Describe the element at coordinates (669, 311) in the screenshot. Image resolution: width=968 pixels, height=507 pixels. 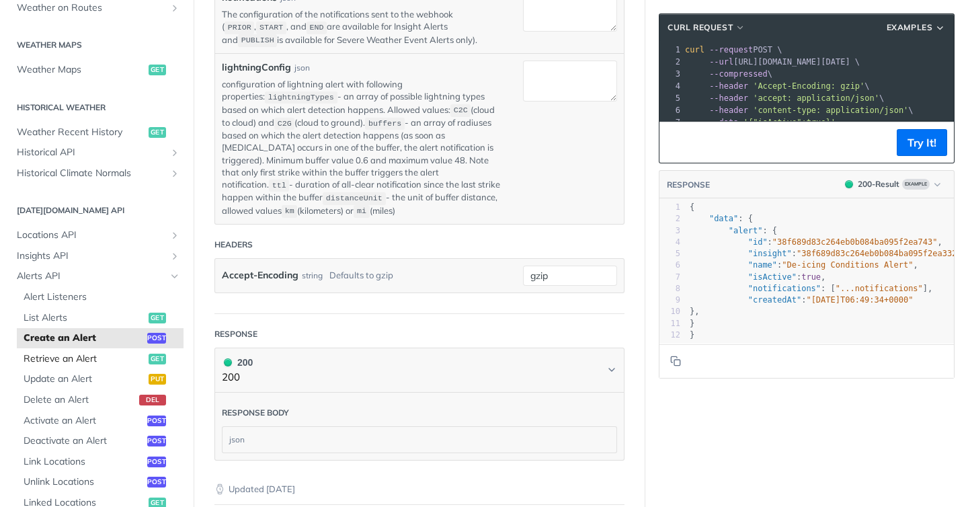
I see `div: 10` at that location.